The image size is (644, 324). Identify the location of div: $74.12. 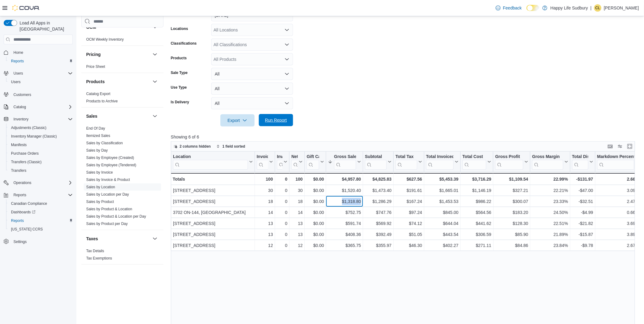
(409, 223).